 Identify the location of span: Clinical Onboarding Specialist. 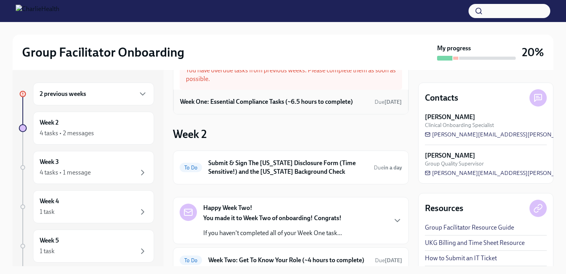
(460, 125).